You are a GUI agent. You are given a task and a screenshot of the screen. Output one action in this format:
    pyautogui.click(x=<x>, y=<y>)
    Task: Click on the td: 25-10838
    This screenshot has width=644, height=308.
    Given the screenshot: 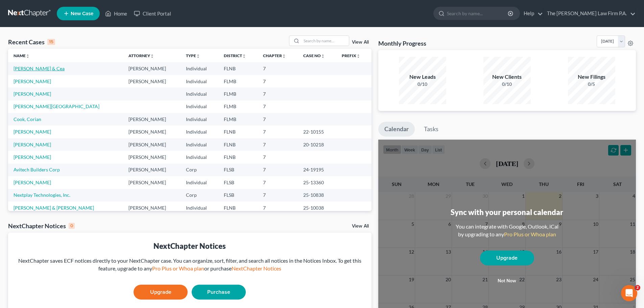 What is the action you would take?
    pyautogui.click(x=317, y=195)
    